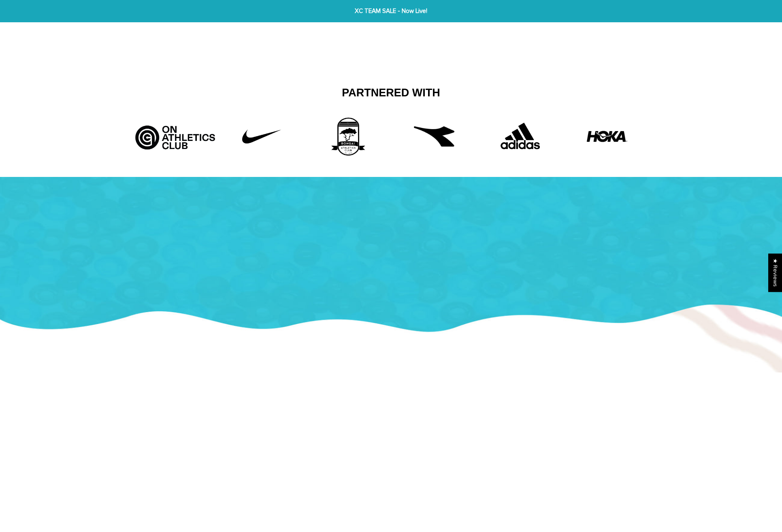 This screenshot has height=532, width=782. Describe the element at coordinates (348, 137) in the screenshot. I see `img: 3rd_partner.png` at that location.